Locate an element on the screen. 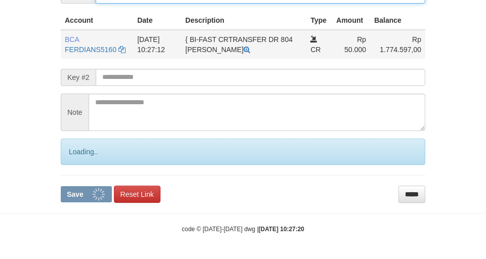 The height and width of the screenshot is (259, 486). div: Loading.. is located at coordinates (243, 152).